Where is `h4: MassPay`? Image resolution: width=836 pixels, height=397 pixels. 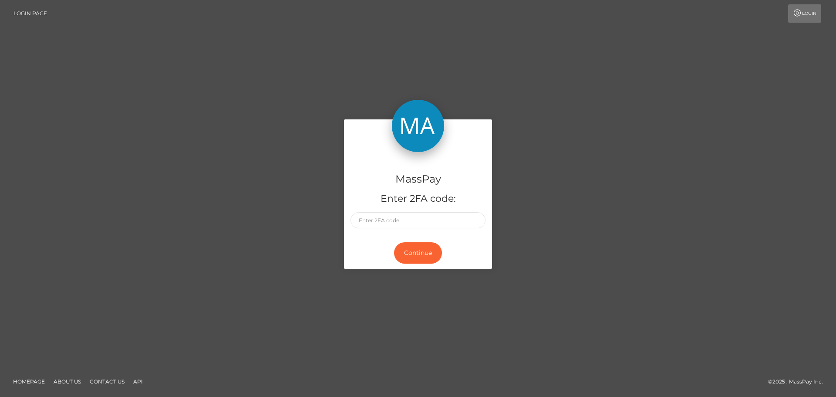
h4: MassPay is located at coordinates (418, 179).